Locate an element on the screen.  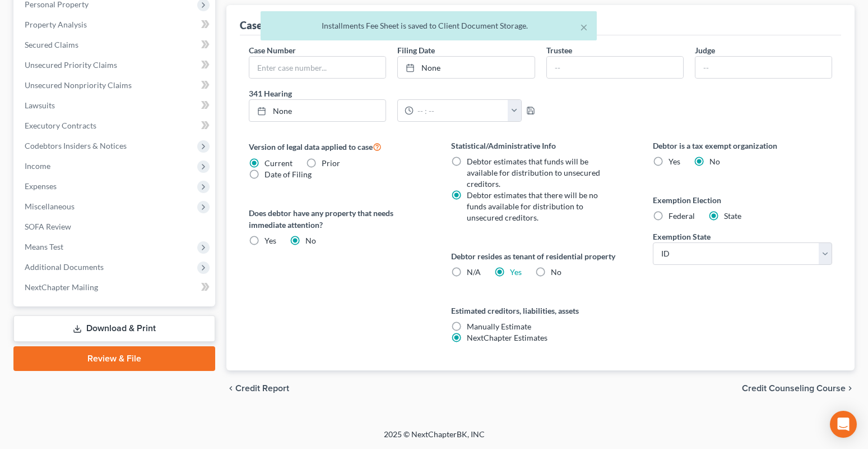
span: Income is located at coordinates (37, 166).